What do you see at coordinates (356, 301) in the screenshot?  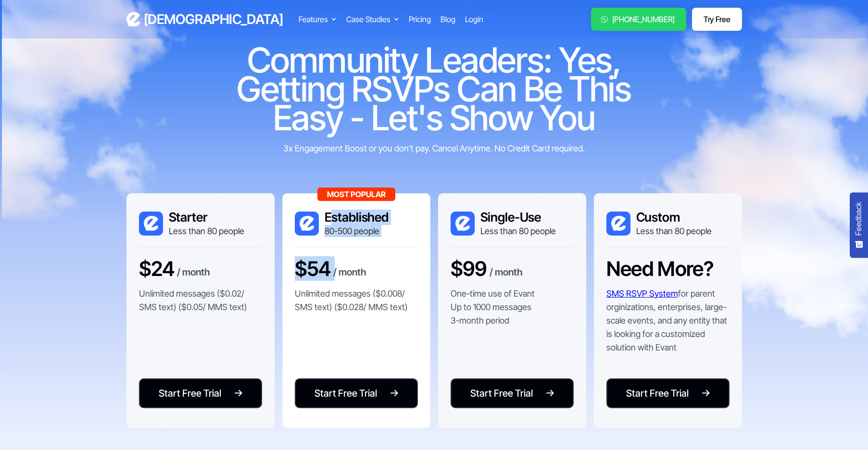 I see `p: Unlimited messages ($0.008/ SMS text) ($0.028/ MMS text)` at bounding box center [356, 301].